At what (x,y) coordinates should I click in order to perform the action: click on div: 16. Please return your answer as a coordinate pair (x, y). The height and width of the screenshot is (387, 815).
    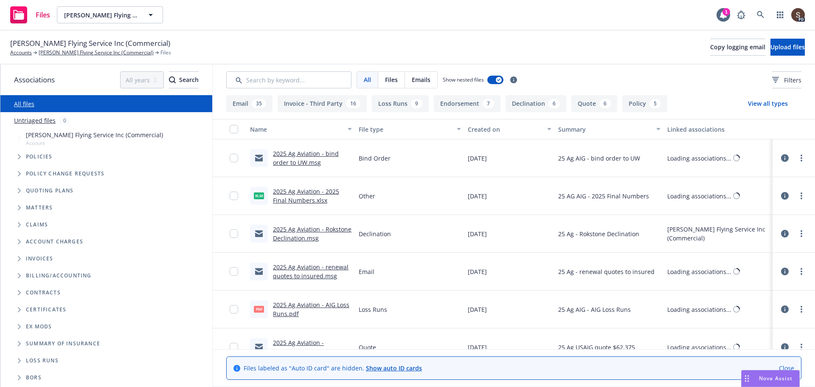
    Looking at the image, I should click on (353, 104).